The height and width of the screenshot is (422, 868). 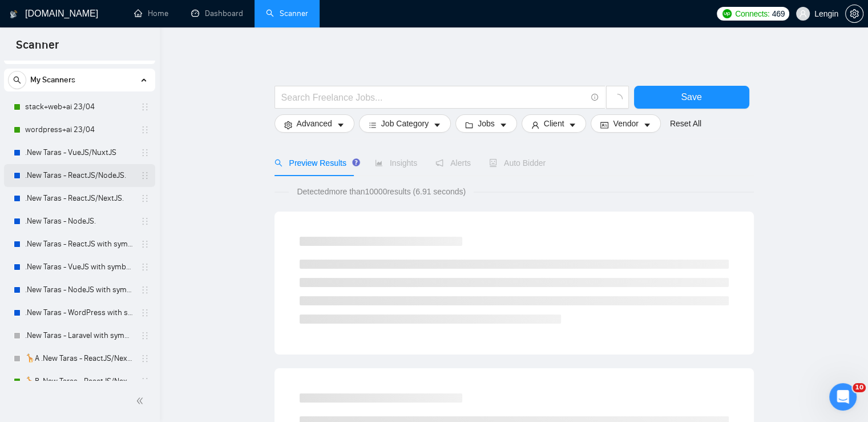 What do you see at coordinates (752, 14) in the screenshot?
I see `span: Connects:` at bounding box center [752, 14].